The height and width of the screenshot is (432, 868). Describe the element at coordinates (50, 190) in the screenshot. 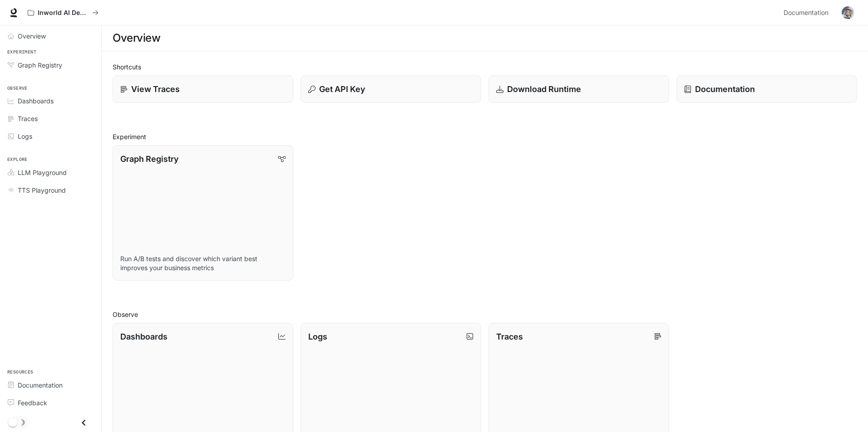

I see `a: TTS Playground` at that location.